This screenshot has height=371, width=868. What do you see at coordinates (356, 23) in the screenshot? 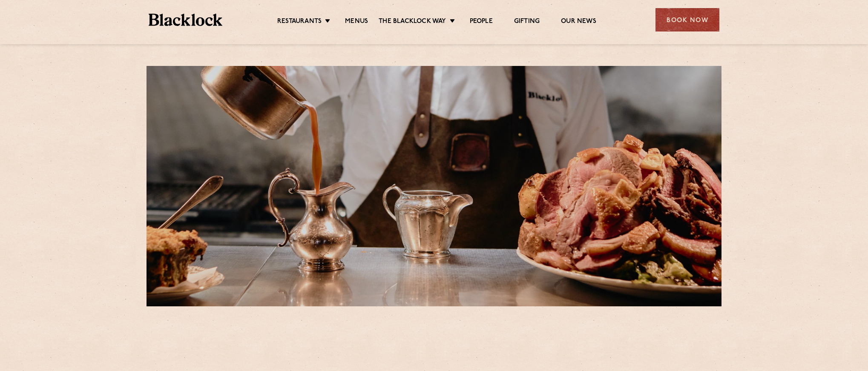
I see `a: Menus` at bounding box center [356, 23].